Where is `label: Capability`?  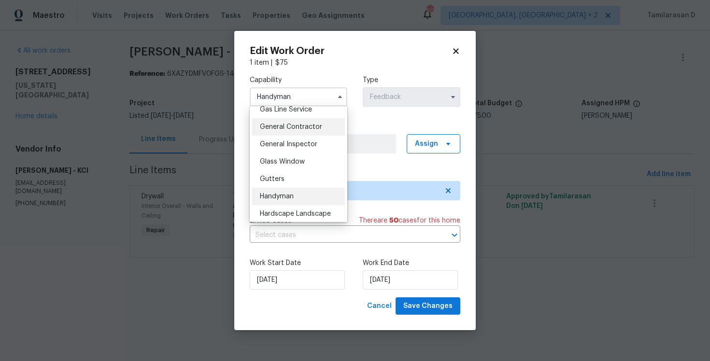
label: Capability is located at coordinates (299, 80).